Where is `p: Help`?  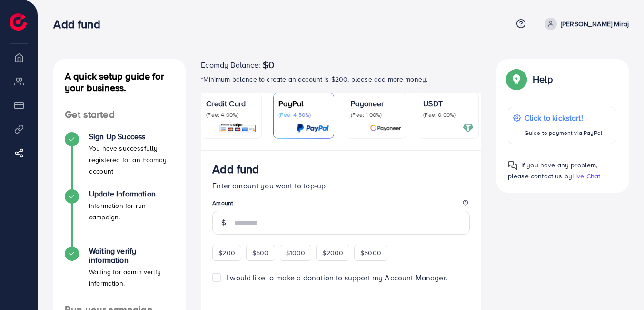
p: Help is located at coordinates (543, 79).